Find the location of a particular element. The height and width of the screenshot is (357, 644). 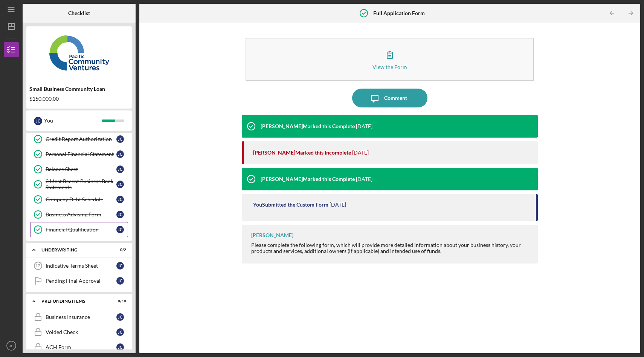

button: JC is located at coordinates (11, 346).